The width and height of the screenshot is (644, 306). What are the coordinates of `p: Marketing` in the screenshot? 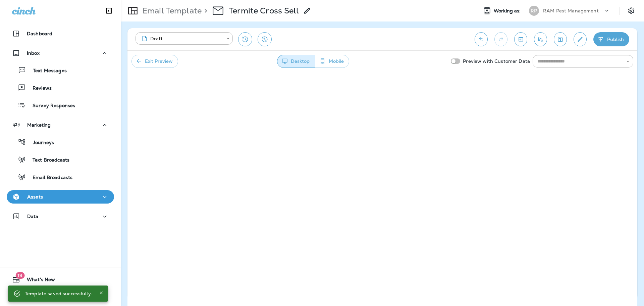 It's located at (39, 125).